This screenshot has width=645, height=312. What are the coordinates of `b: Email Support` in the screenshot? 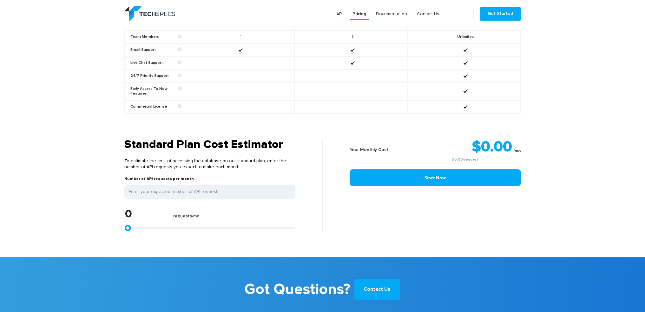 It's located at (156, 50).